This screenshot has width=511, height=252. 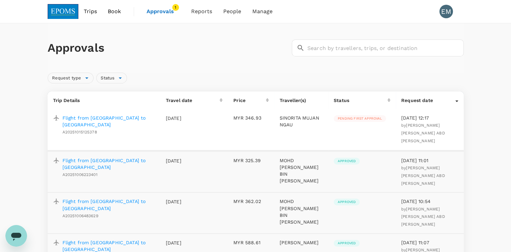 I want to click on p: MYR 346.93, so click(x=251, y=118).